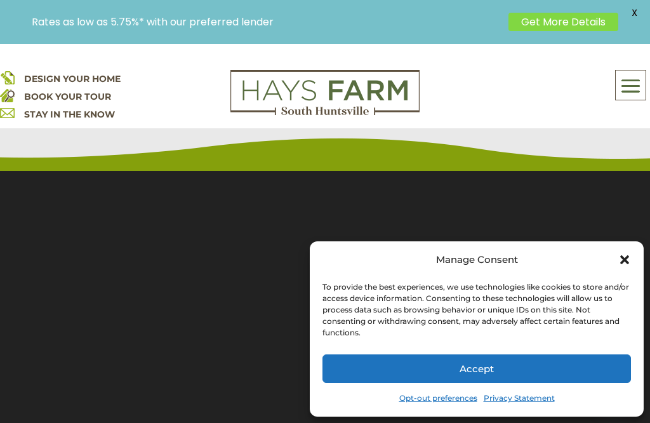 This screenshot has height=423, width=650. Describe the element at coordinates (625, 260) in the screenshot. I see `div: Close dialog` at that location.